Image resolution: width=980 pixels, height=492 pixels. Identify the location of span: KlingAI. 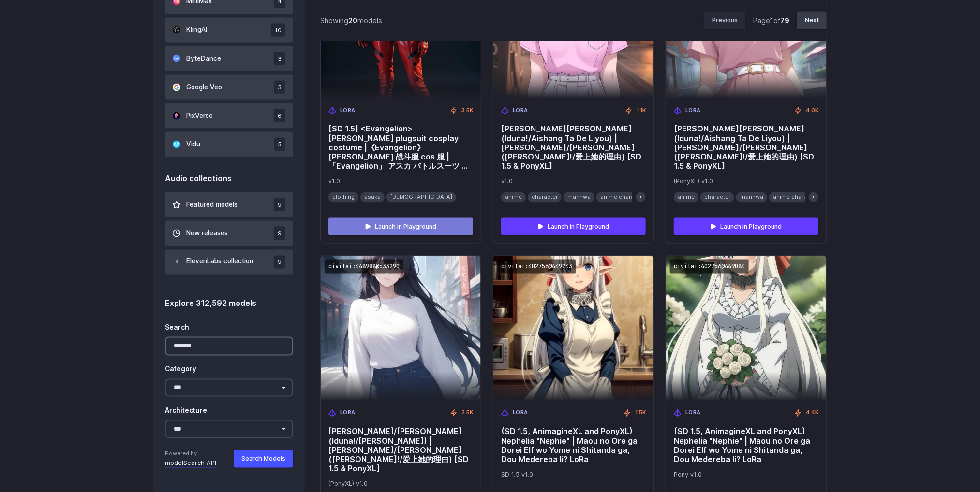
(196, 30).